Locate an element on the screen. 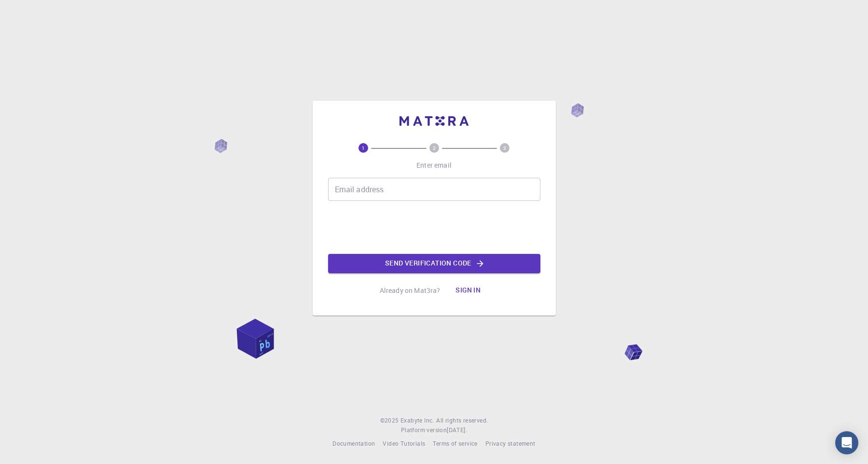 The image size is (868, 464). text: 2 is located at coordinates (434, 148).